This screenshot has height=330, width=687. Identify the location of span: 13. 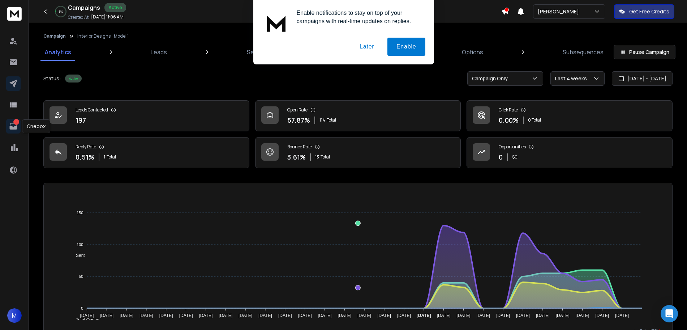
(317, 157).